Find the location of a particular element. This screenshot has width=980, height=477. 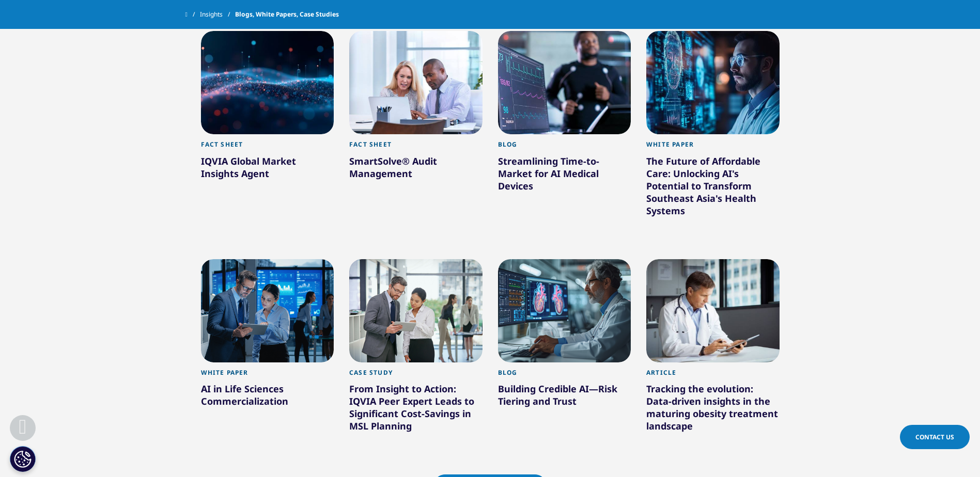

div: IQVIA Global Market Insights Agent is located at coordinates (268, 169).